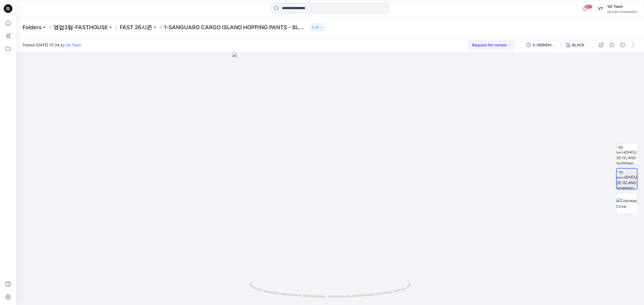  I want to click on button: Details, so click(612, 45).